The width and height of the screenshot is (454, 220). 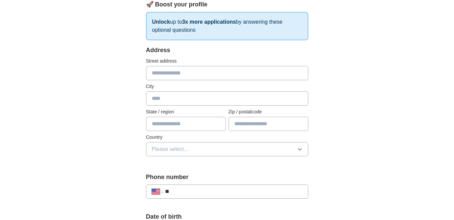 I want to click on span: Please select..., so click(x=170, y=149).